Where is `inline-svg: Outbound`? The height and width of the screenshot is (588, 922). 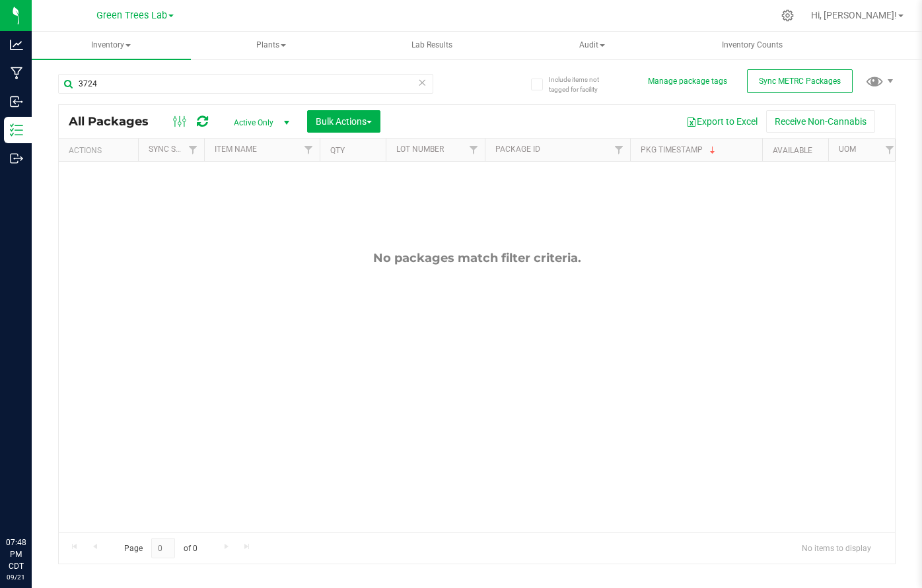
inline-svg: Outbound is located at coordinates (17, 158).